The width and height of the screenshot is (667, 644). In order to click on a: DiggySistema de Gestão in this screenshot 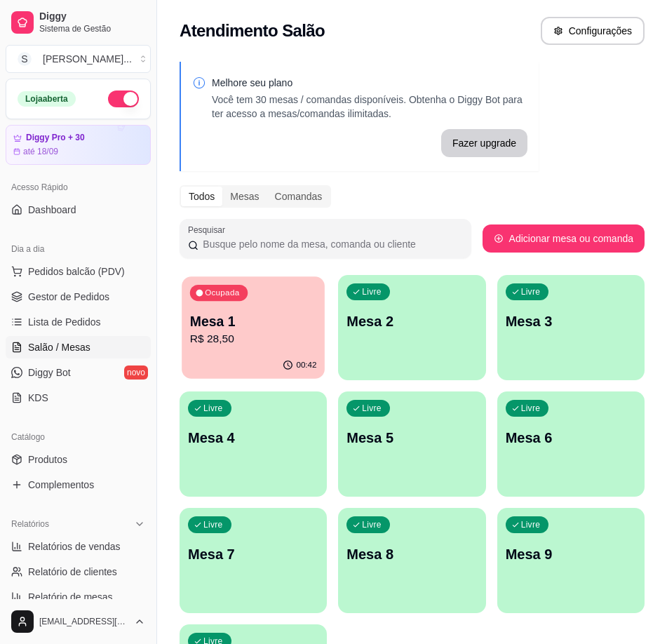, I will do `click(78, 22)`.